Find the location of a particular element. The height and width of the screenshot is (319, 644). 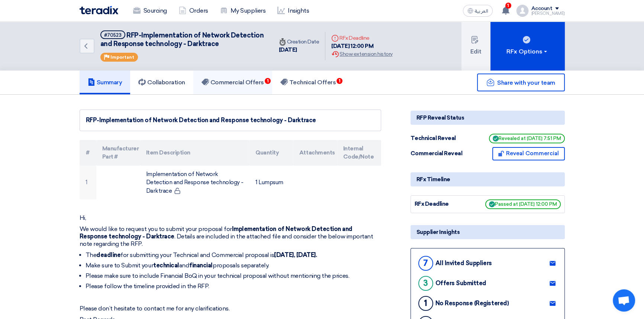

div: Technical Reveal is located at coordinates (439, 138).